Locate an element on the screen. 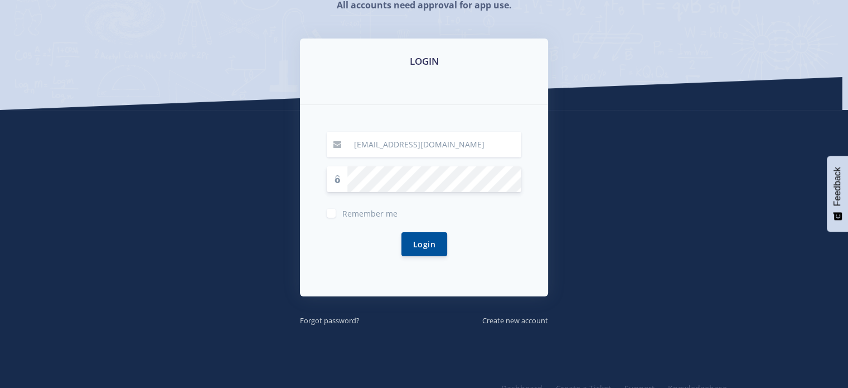 The height and width of the screenshot is (388, 848). span: Feedback is located at coordinates (838, 186).